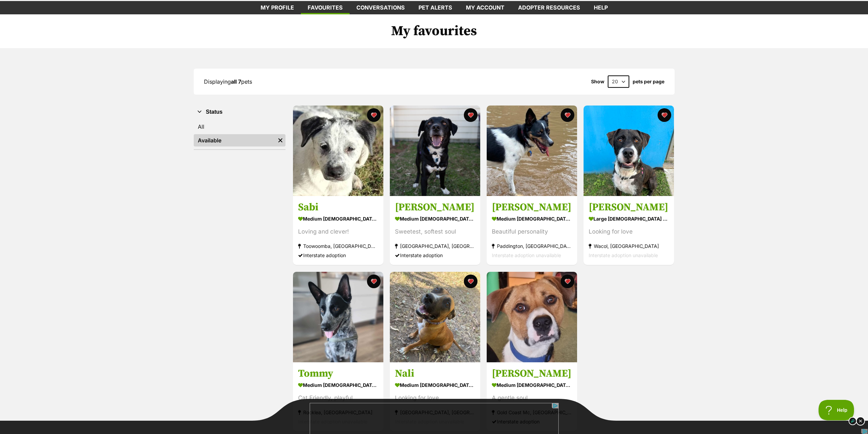 This screenshot has width=868, height=434. I want to click on a: My profile, so click(277, 7).